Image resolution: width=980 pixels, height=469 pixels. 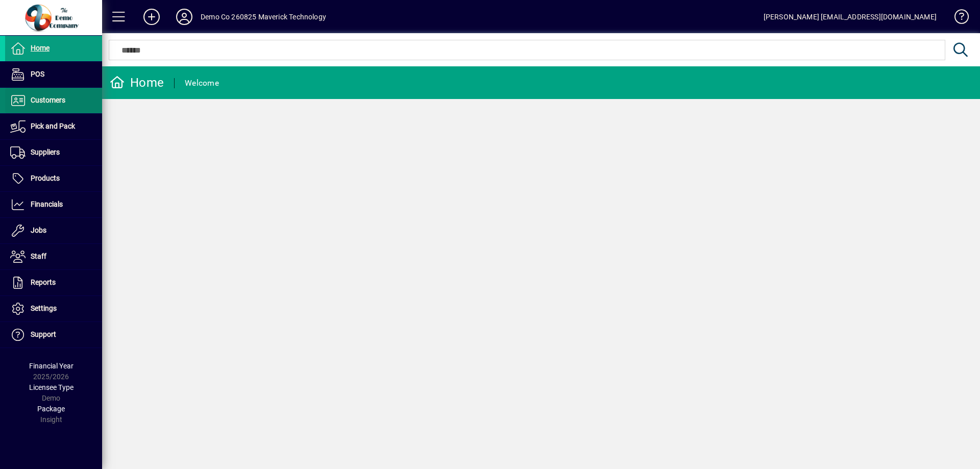 I want to click on div: Welcome, so click(x=202, y=83).